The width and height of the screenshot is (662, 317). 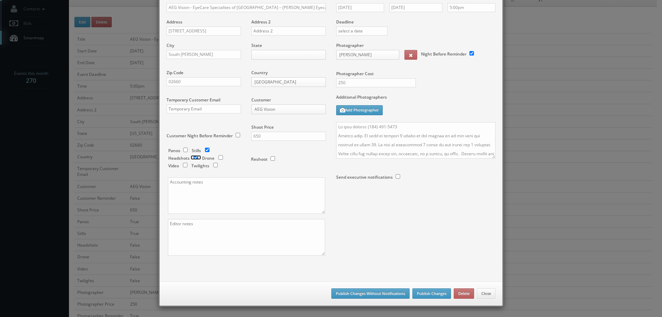 I want to click on label: Additional Photographers, so click(x=416, y=99).